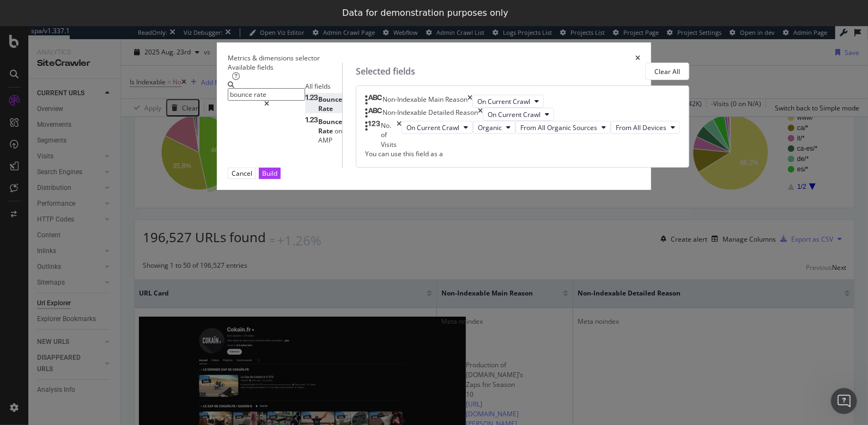  I want to click on div: All fields, so click(323, 86).